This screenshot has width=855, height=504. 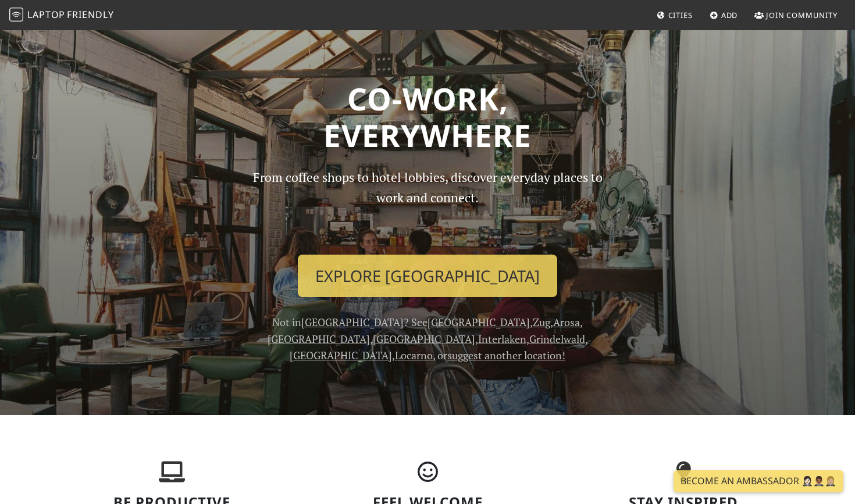 I want to click on a: Cities, so click(x=675, y=15).